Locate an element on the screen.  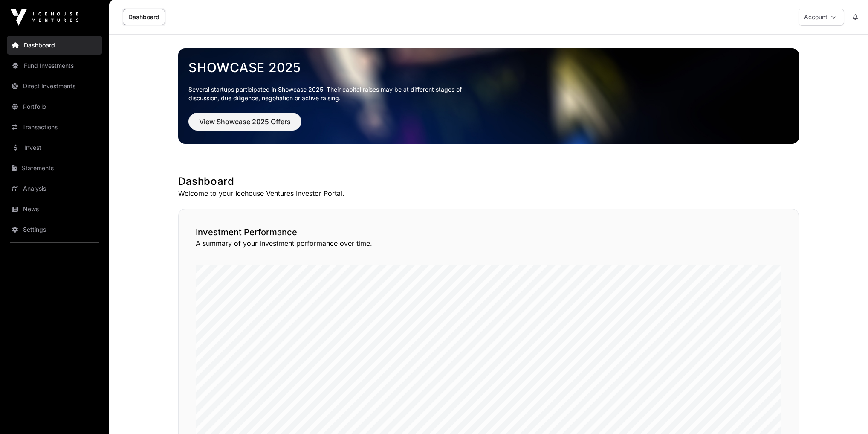
a: News is located at coordinates (55, 209).